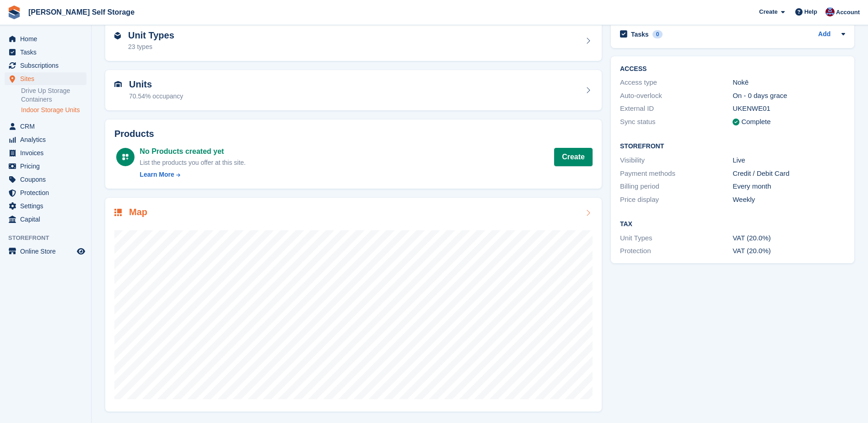 Image resolution: width=868 pixels, height=423 pixels. What do you see at coordinates (54, 95) in the screenshot?
I see `a: Drive Up Storage Containers` at bounding box center [54, 95].